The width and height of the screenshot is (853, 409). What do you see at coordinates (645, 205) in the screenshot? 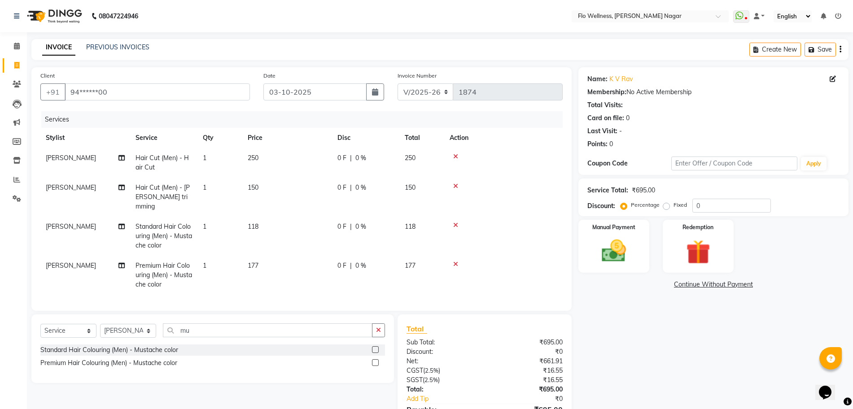
I see `label: Percentage` at bounding box center [645, 205].